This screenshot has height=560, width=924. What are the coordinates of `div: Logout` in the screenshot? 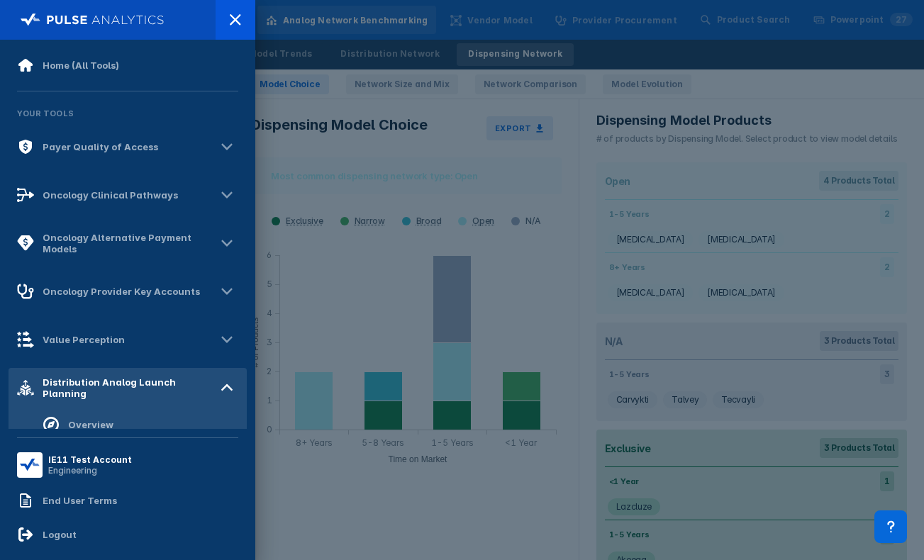 It's located at (60, 535).